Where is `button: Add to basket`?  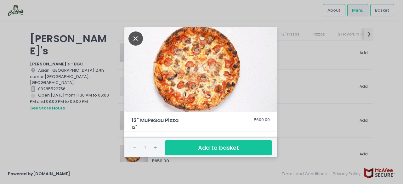 button: Add to basket is located at coordinates (219, 148).